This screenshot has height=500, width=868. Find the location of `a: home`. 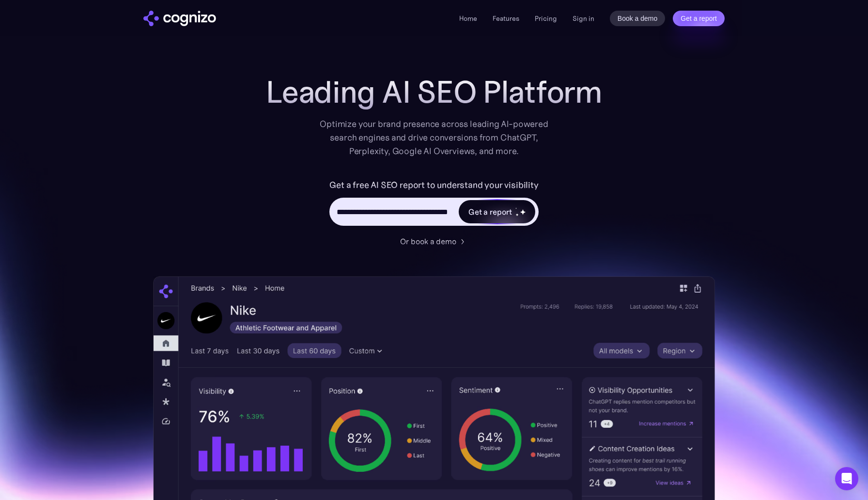

a: home is located at coordinates (180, 18).